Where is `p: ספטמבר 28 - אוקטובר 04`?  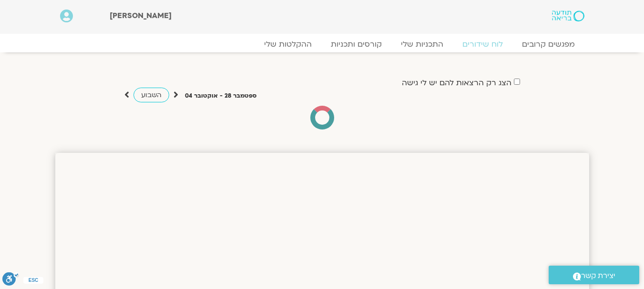
p: ספטמבר 28 - אוקטובר 04 is located at coordinates (220, 95).